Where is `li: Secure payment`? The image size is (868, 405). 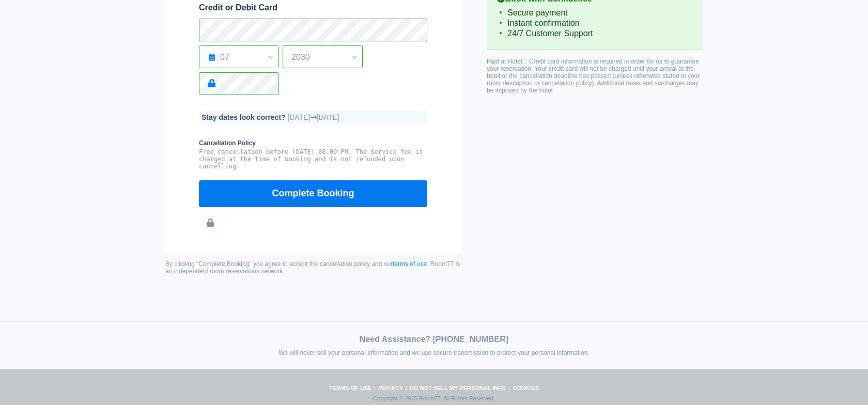 li: Secure payment is located at coordinates (595, 13).